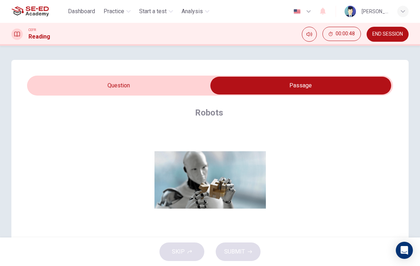 The width and height of the screenshot is (420, 266). I want to click on span: Dashboard, so click(82, 11).